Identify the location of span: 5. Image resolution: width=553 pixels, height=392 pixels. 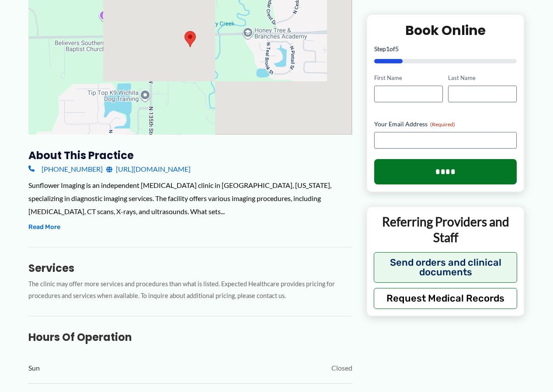
(398, 49).